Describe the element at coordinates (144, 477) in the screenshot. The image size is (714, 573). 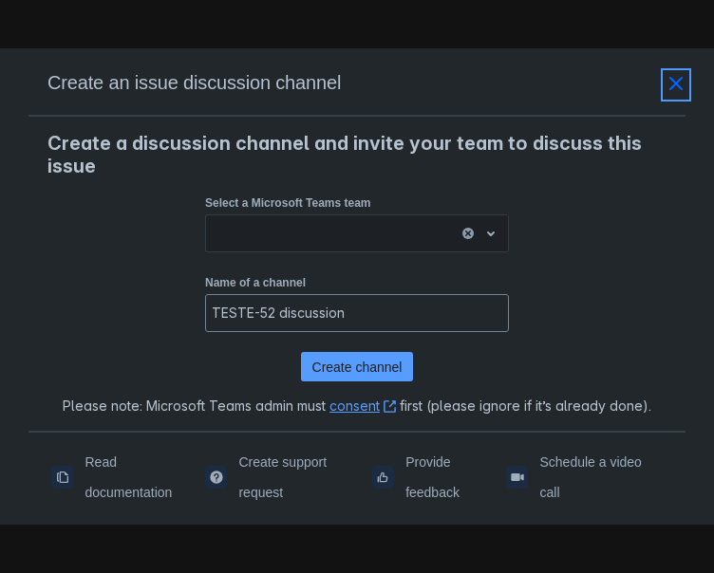
I see `span: Read documentation` at that location.